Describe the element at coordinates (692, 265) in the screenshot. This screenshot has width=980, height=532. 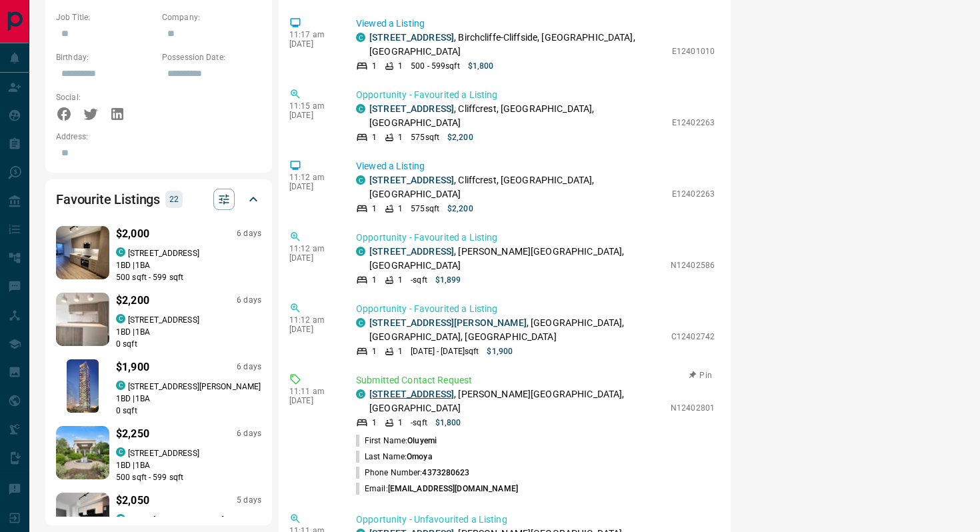
I see `p: N12402586` at that location.